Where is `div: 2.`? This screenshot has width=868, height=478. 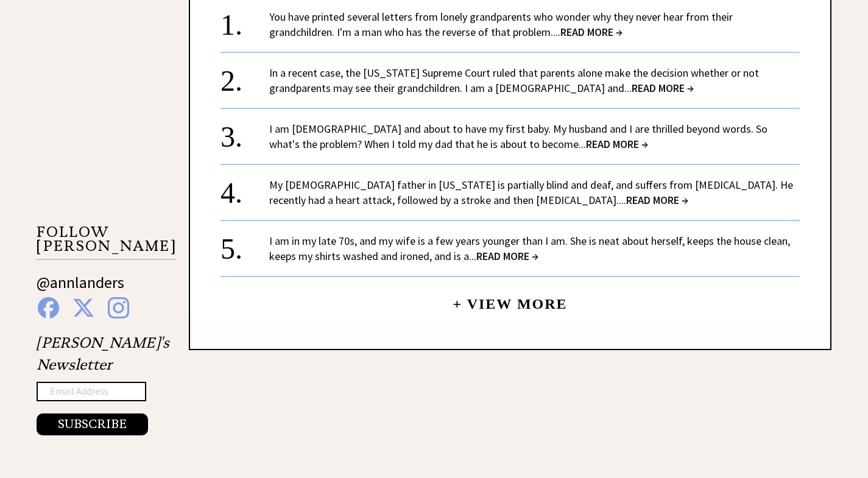
div: 2. is located at coordinates (245, 76).